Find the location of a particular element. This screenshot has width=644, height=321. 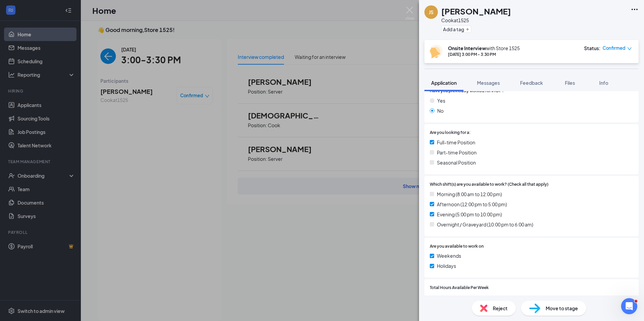

span: Move to stage is located at coordinates (562, 308).